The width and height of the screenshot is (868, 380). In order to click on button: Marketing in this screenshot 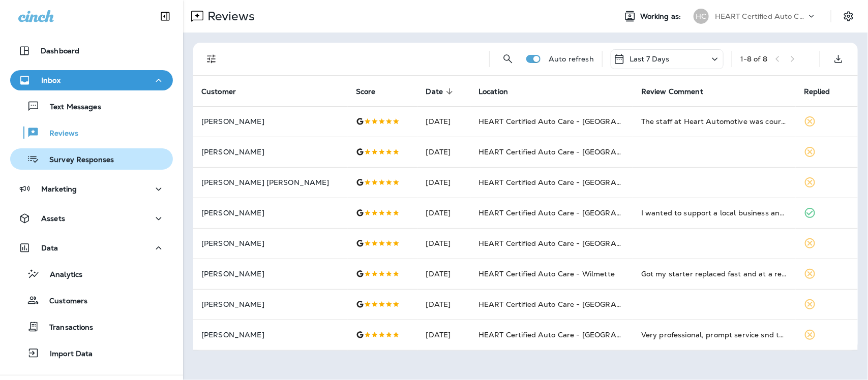, I will do `click(92, 189)`.